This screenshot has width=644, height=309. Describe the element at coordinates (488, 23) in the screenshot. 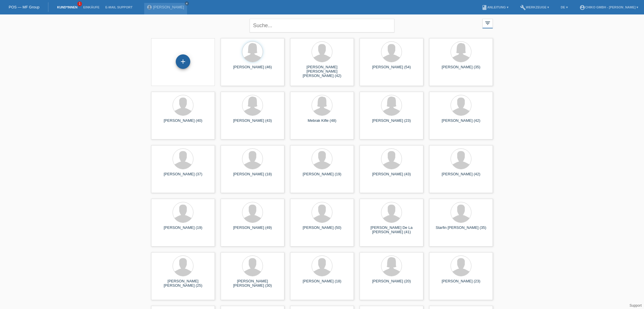

I see `i: filter_list` at that location.